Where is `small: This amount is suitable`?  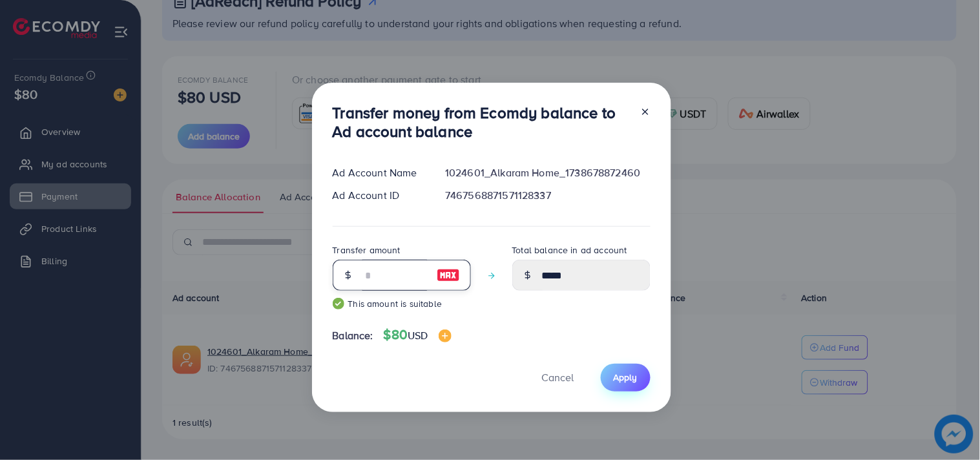 small: This amount is suitable is located at coordinates (402, 304).